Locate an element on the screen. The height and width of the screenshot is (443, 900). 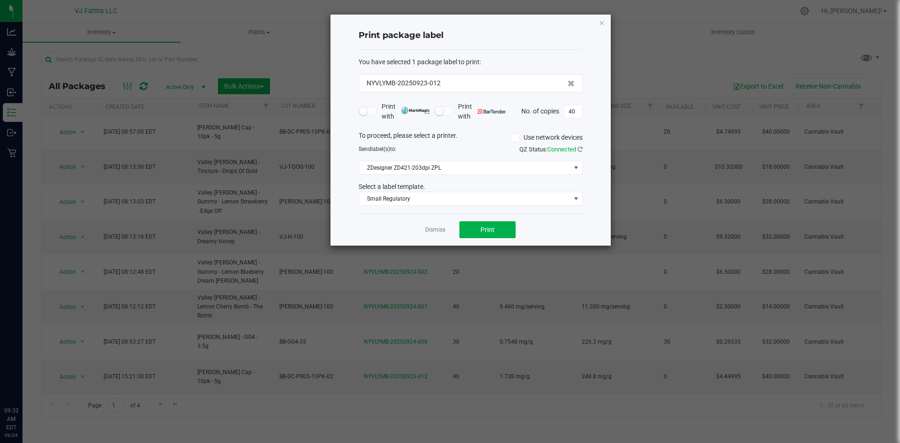
img: bartender.png is located at coordinates (492, 112).